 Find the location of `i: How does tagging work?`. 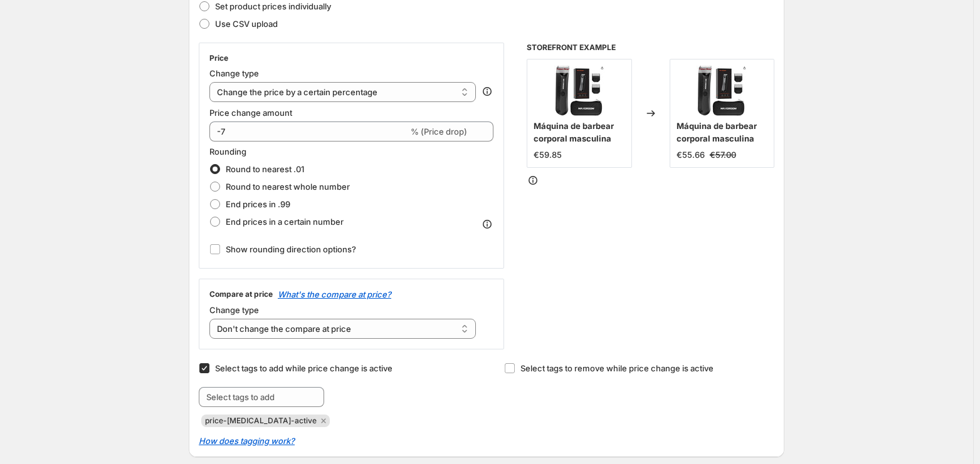

i: How does tagging work? is located at coordinates (246, 441).